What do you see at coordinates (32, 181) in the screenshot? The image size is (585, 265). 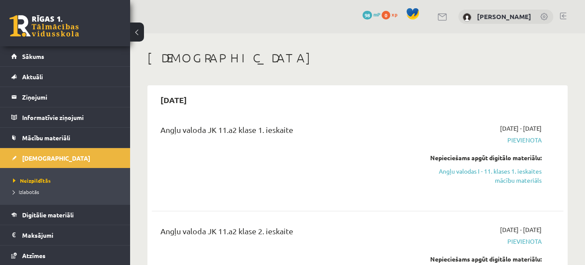 I see `span: Neizpildītās` at bounding box center [32, 181].